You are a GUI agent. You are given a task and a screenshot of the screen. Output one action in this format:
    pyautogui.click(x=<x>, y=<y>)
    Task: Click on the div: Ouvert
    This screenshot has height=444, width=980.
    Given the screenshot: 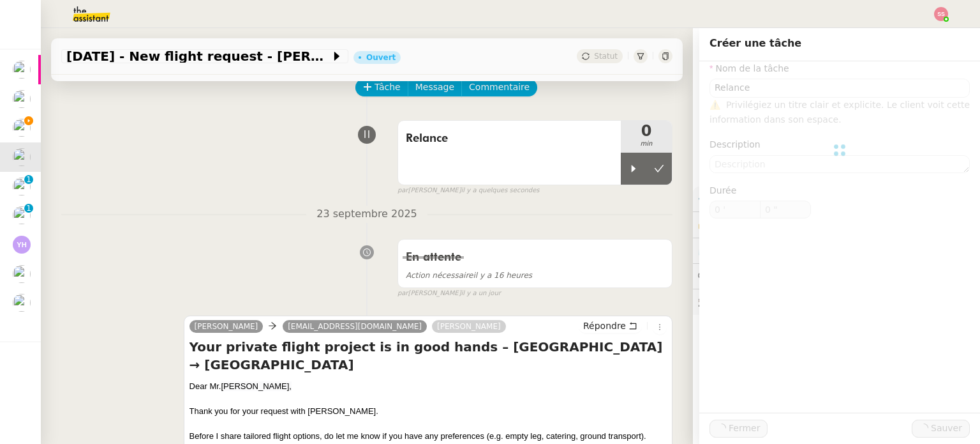 What is the action you would take?
    pyautogui.click(x=381, y=58)
    